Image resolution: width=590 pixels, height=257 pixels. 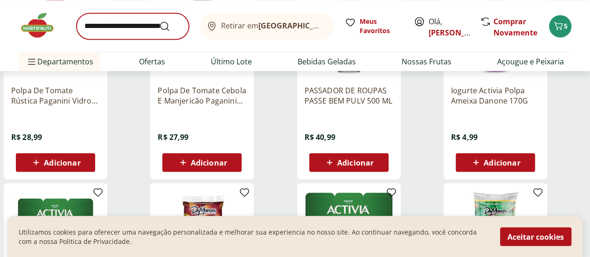 I want to click on button: Carrinho, so click(x=560, y=26).